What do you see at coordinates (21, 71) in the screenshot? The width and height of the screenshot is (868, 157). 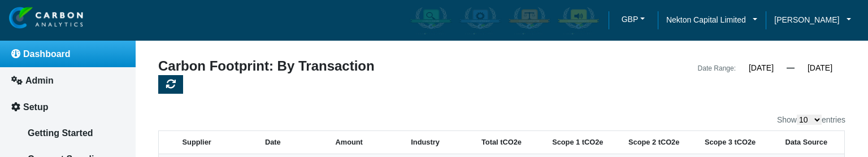 I see `div: Navigation go back` at bounding box center [21, 71].